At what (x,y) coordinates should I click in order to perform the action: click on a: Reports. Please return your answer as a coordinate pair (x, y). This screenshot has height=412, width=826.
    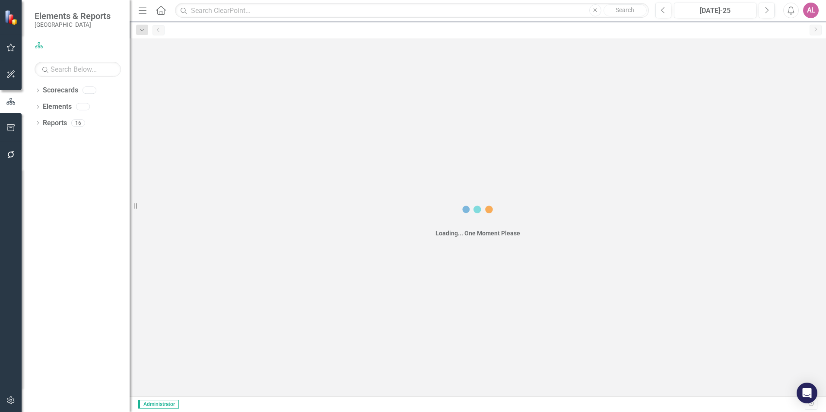
    Looking at the image, I should click on (55, 123).